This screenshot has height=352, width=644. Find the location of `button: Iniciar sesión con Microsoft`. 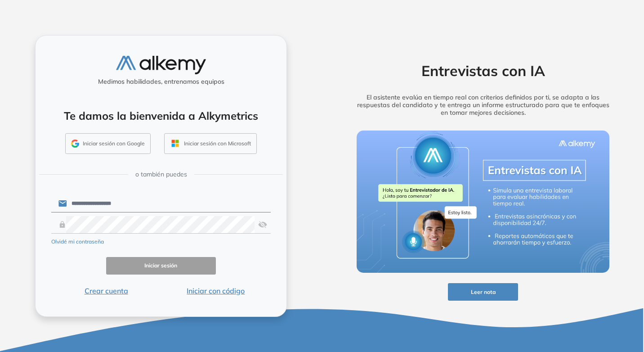

button: Iniciar sesión con Microsoft is located at coordinates (210, 143).